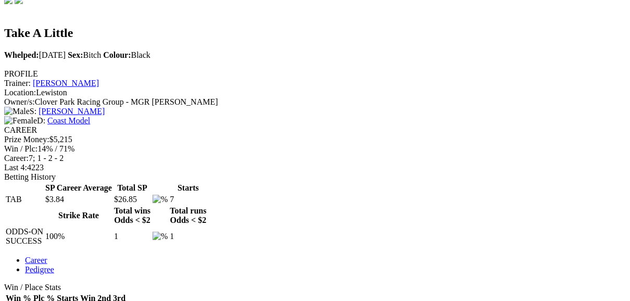 The image size is (630, 301). What do you see at coordinates (188, 216) in the screenshot?
I see `th: Total runs Odds < $2` at bounding box center [188, 216].